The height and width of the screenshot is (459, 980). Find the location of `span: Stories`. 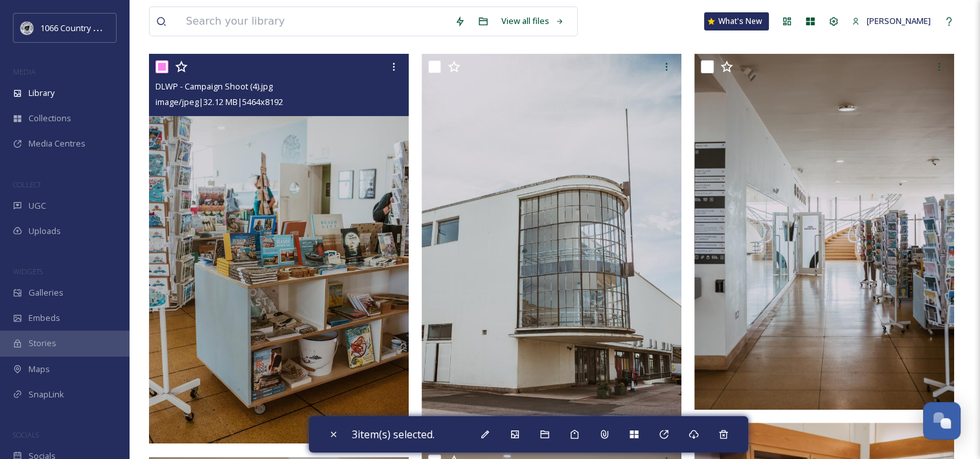

span: Stories is located at coordinates (42, 342).